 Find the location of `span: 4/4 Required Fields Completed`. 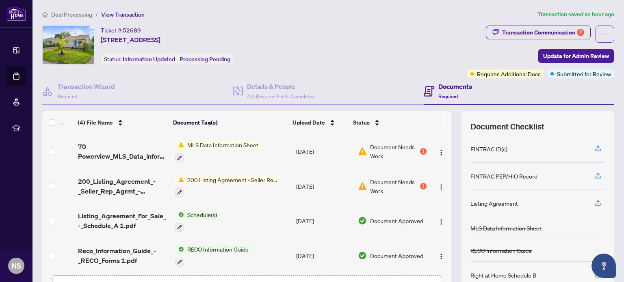

span: 4/4 Required Fields Completed is located at coordinates (281, 96).